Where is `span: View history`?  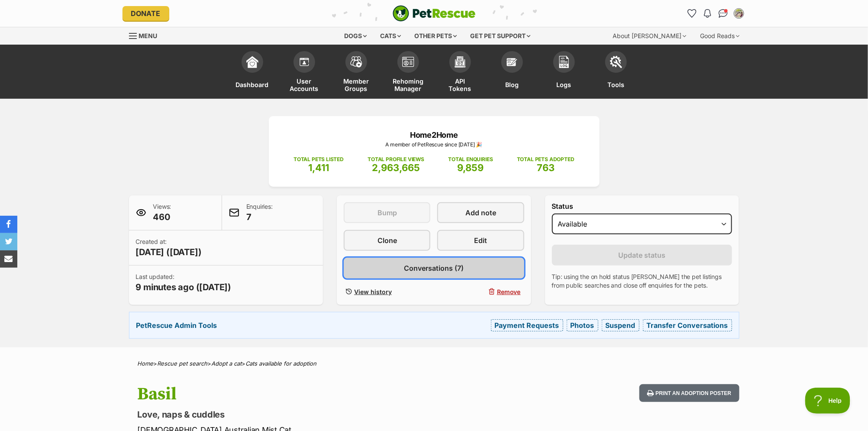
span: View history is located at coordinates (373, 291).